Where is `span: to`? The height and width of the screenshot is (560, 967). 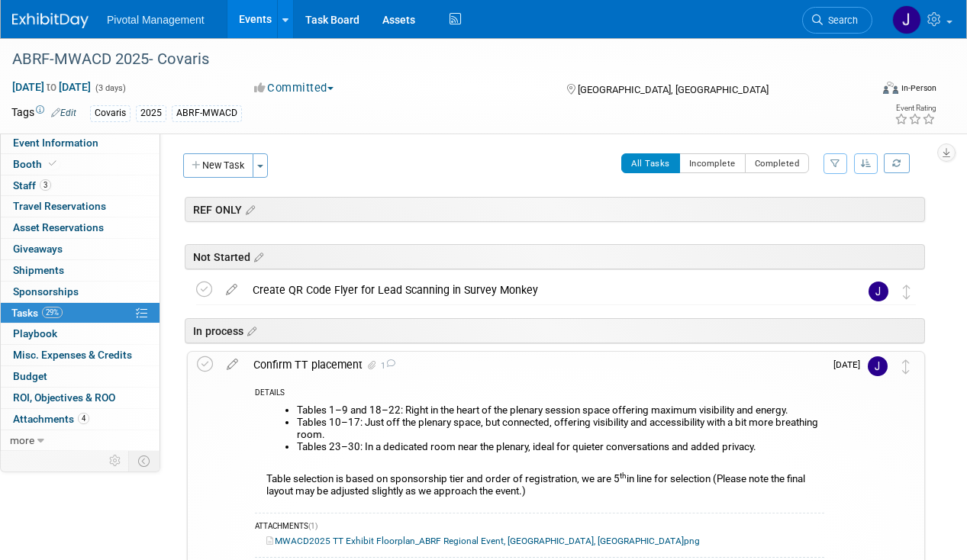 span: to is located at coordinates (51, 87).